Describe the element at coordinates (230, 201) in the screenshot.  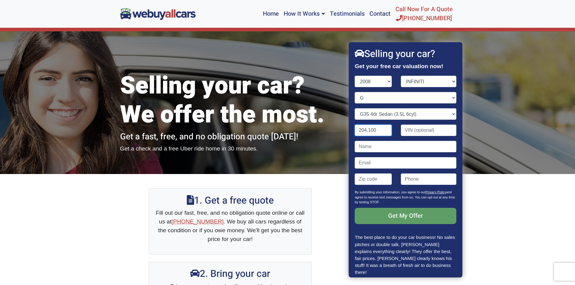
I see `h2: 1. Get a free quote` at that location.